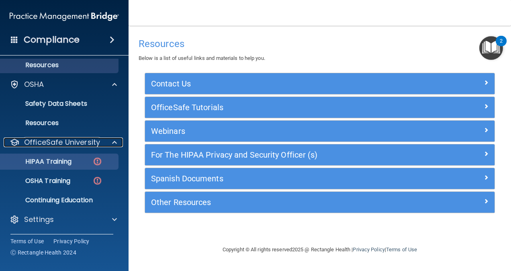 This screenshot has height=271, width=511. What do you see at coordinates (320, 202) in the screenshot?
I see `a: Other Resources` at bounding box center [320, 202].